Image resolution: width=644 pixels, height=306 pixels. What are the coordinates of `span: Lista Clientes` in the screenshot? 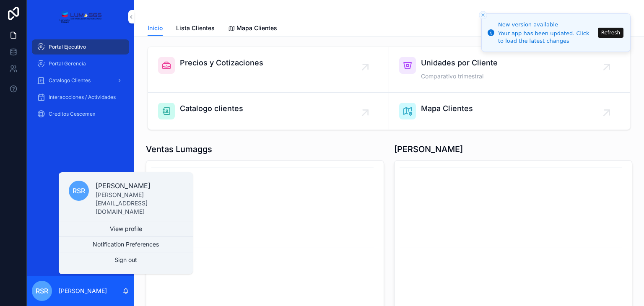 It's located at (195, 28).